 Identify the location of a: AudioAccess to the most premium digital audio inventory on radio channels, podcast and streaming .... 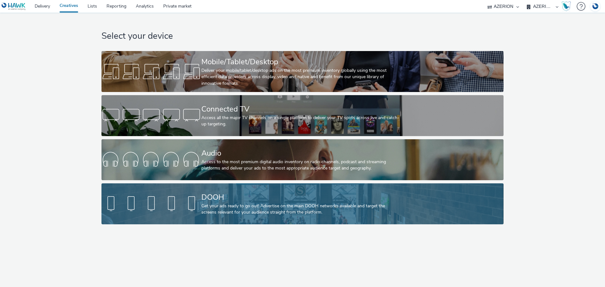
(302, 160).